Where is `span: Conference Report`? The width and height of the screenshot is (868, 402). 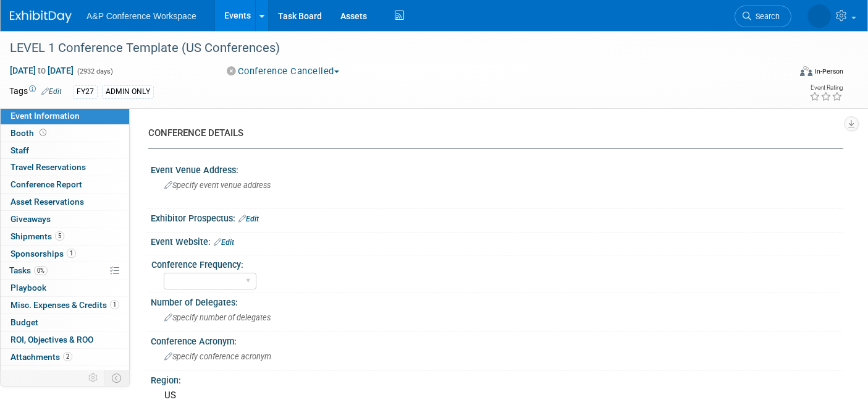 span: Conference Report is located at coordinates (46, 184).